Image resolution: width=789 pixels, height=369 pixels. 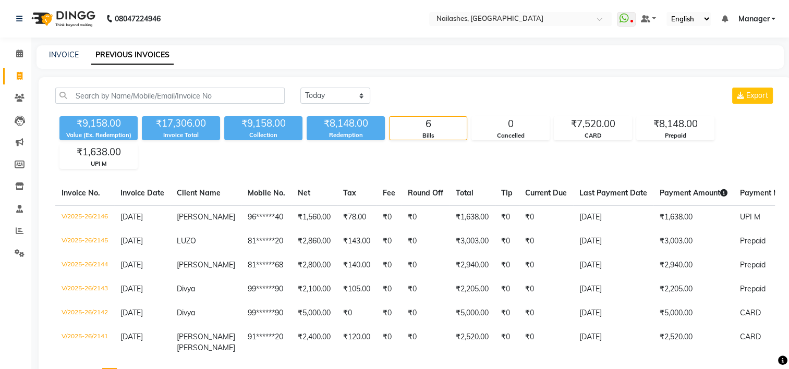 What do you see at coordinates (199, 193) in the screenshot?
I see `span: Client Name` at bounding box center [199, 193].